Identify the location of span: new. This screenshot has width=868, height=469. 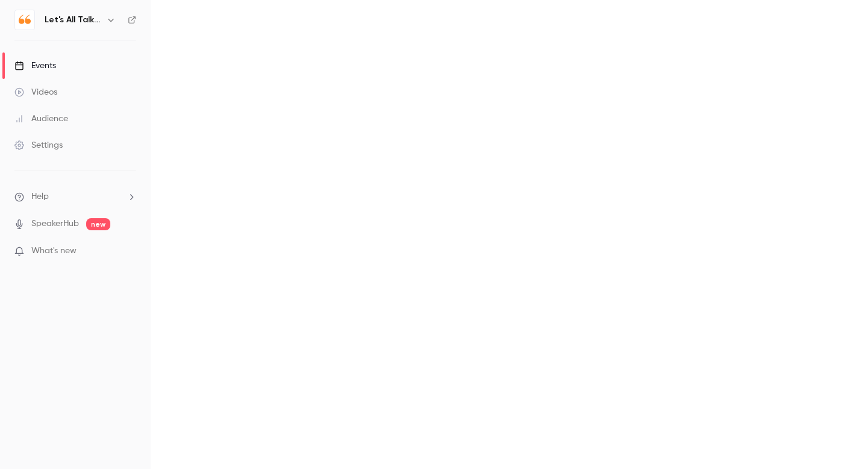
(99, 224).